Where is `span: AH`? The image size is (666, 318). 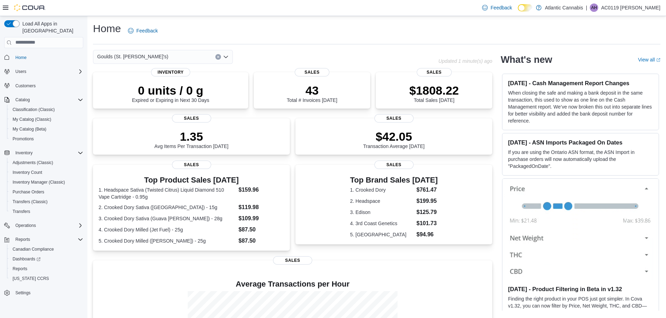 span: AH is located at coordinates (594, 8).